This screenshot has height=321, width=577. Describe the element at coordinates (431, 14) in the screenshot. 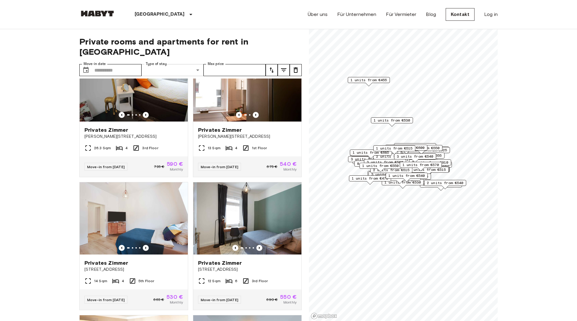

I see `a: Blog` at that location.